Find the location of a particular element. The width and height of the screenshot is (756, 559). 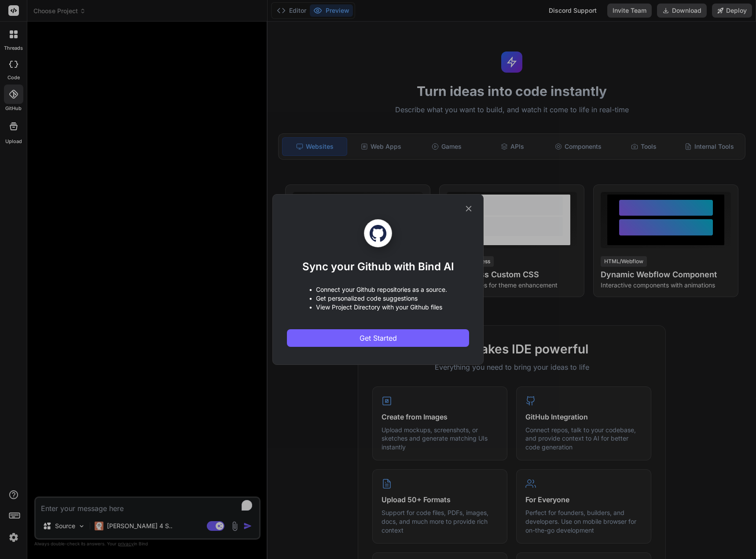

p: • Get personalized code suggestions is located at coordinates (378, 298).